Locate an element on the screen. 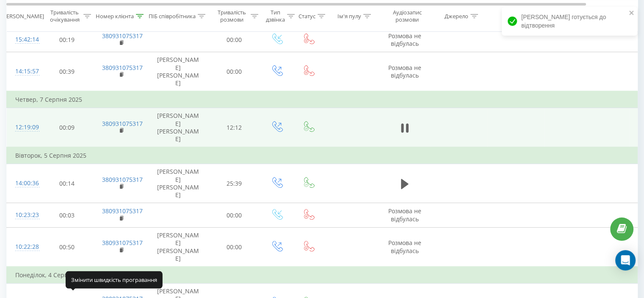  div: Тривалість розмови is located at coordinates (232, 16).